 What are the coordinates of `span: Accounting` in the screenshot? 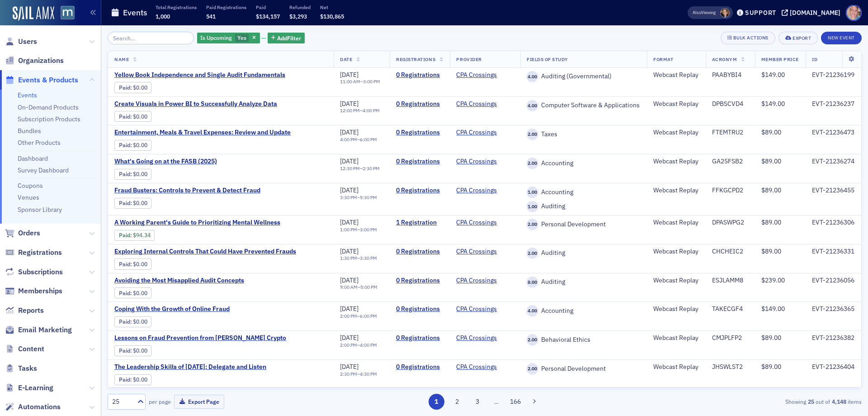 It's located at (556, 192).